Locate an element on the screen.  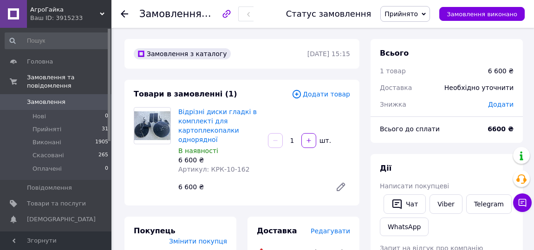
span: Замовлення та повідомлення is located at coordinates (69, 82).